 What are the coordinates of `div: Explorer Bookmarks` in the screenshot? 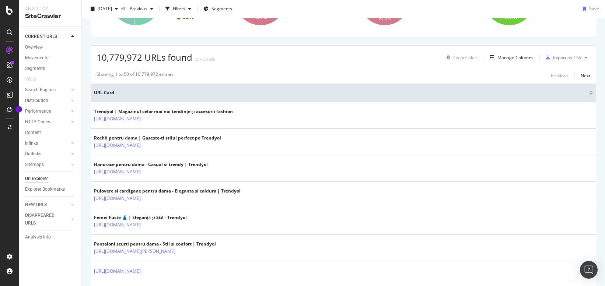 It's located at (45, 189).